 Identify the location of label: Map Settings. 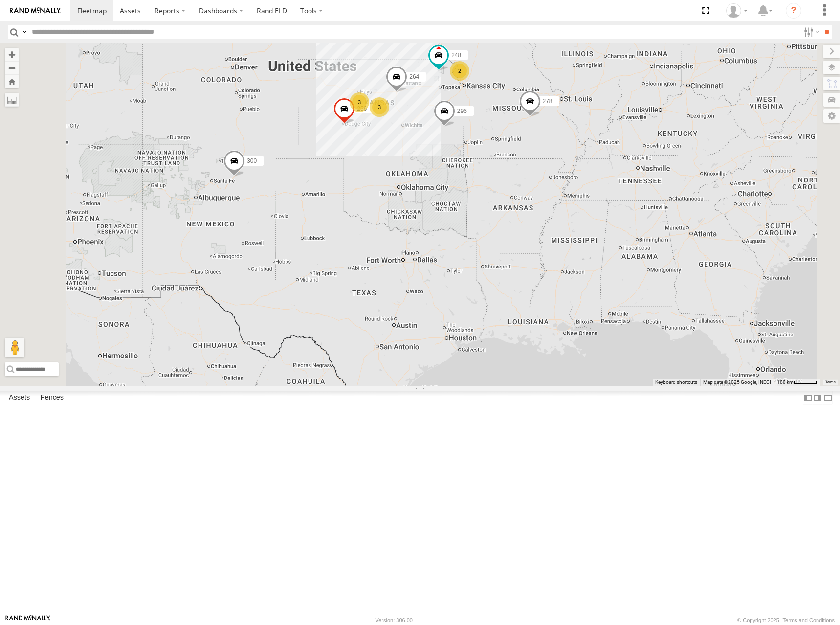
(831, 116).